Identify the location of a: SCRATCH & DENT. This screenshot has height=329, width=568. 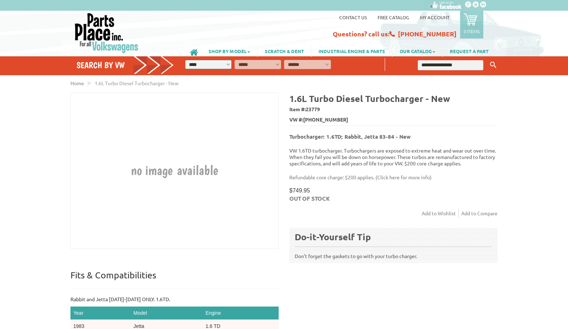
(284, 51).